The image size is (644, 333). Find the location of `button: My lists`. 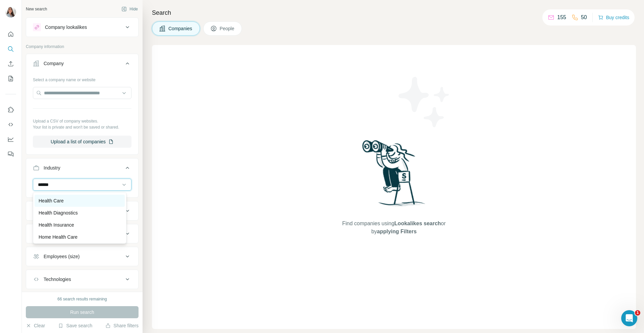

button: My lists is located at coordinates (11, 78).